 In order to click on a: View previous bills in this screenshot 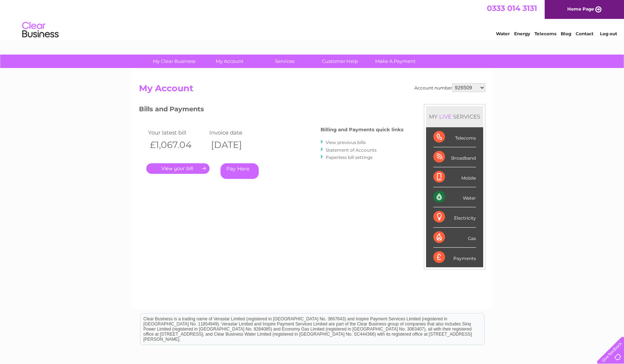, I will do `click(346, 142)`.